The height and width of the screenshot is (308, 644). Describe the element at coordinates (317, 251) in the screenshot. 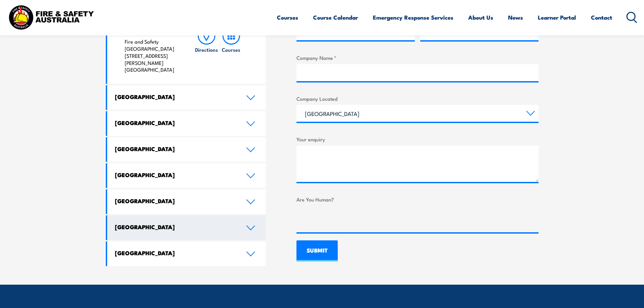

I see `input: SUBMIT` at that location.